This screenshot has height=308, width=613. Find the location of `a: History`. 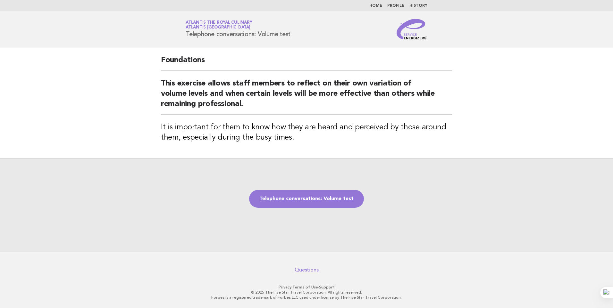

a: History is located at coordinates (418, 6).